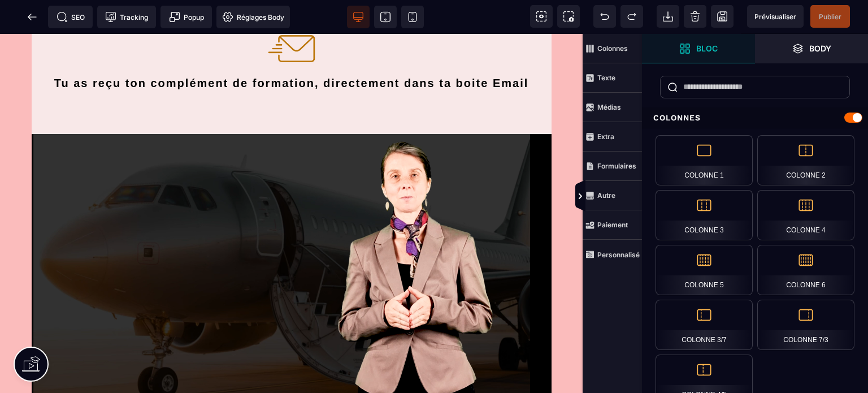 Image resolution: width=868 pixels, height=393 pixels. Describe the element at coordinates (613, 108) in the screenshot. I see `span: Médias` at that location.